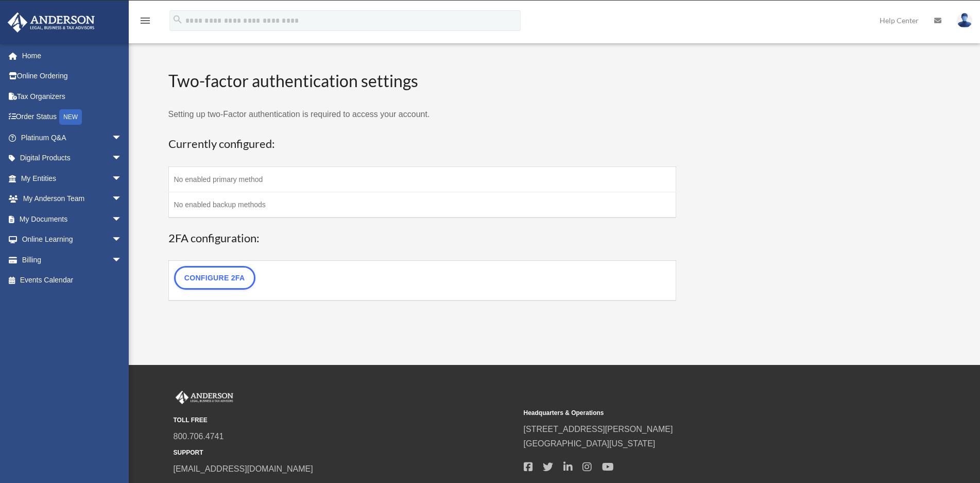 The width and height of the screenshot is (980, 483). Describe the element at coordinates (72, 55) in the screenshot. I see `a: Home` at that location.